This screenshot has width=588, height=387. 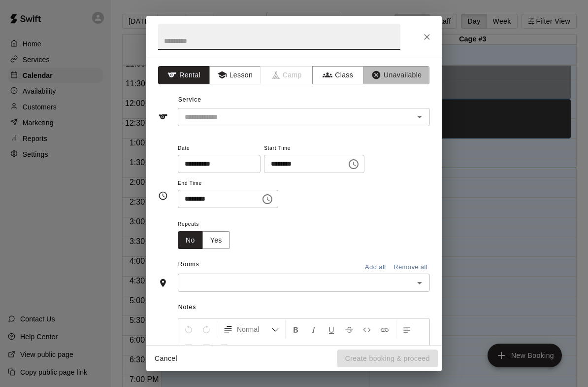 I want to click on button: Choose time, selected time is 1:30 PM, so click(x=267, y=199).